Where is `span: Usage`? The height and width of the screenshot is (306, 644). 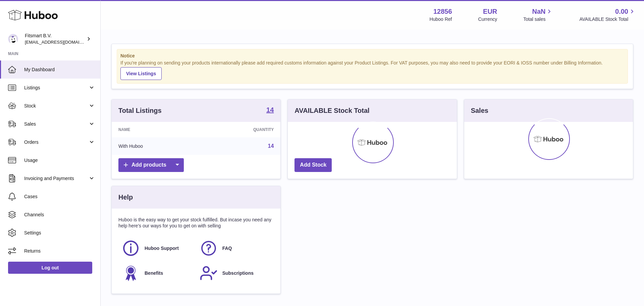 span: Usage is located at coordinates (60, 160).